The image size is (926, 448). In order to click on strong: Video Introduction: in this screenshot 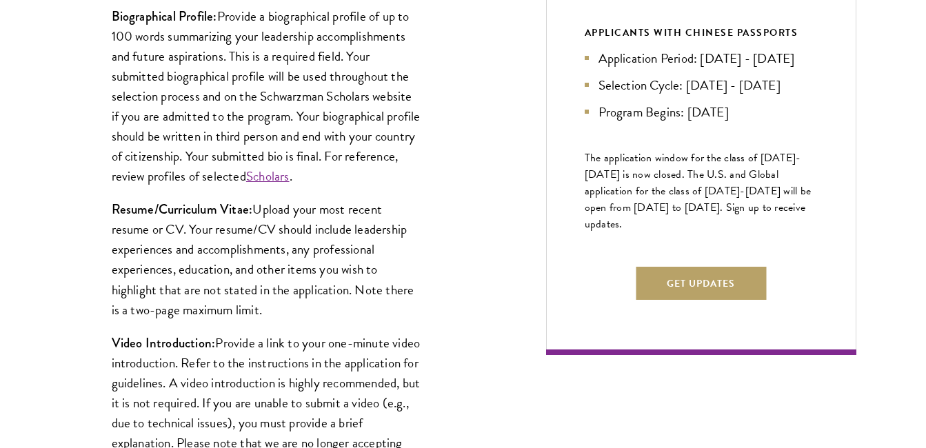, I will do `click(163, 343)`.